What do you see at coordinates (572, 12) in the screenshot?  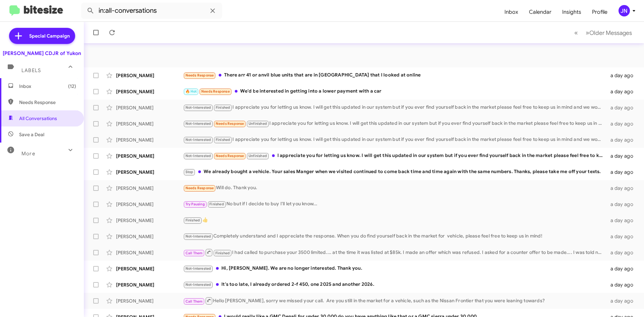 I see `span: Insights` at bounding box center [572, 12].